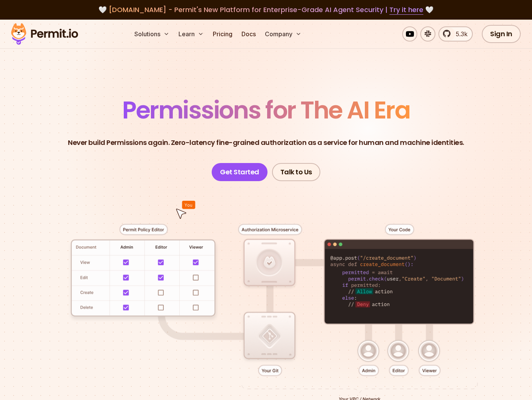 Image resolution: width=532 pixels, height=400 pixels. Describe the element at coordinates (248, 34) in the screenshot. I see `a: Docs` at that location.